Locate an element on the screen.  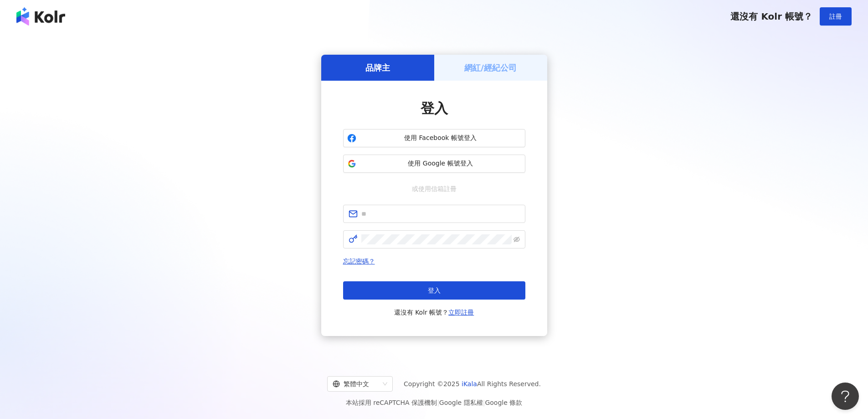
button: 使用 Google 帳號登入 is located at coordinates (434, 164).